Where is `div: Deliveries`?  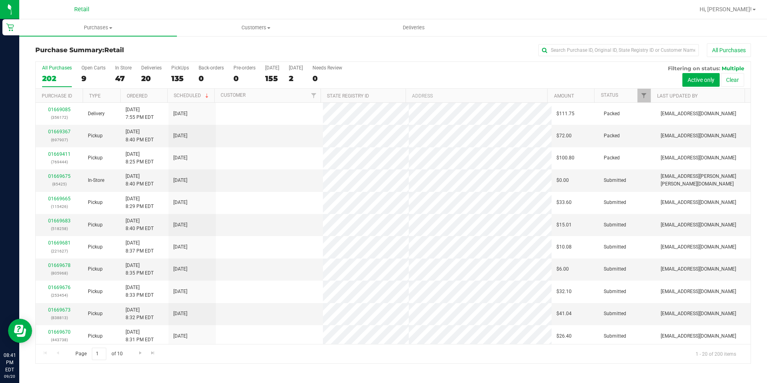
div: Deliveries is located at coordinates (151, 68).